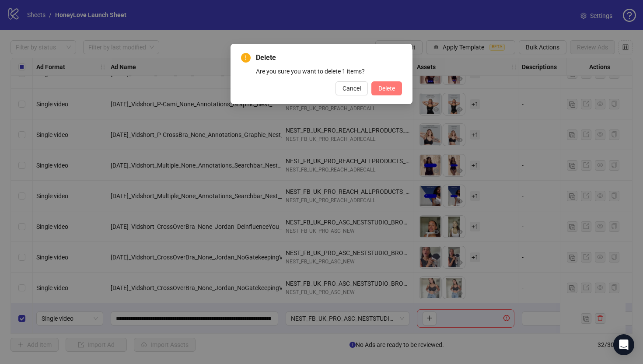 This screenshot has width=643, height=364. I want to click on div: Are you sure you want to delete 1 items?, so click(329, 71).